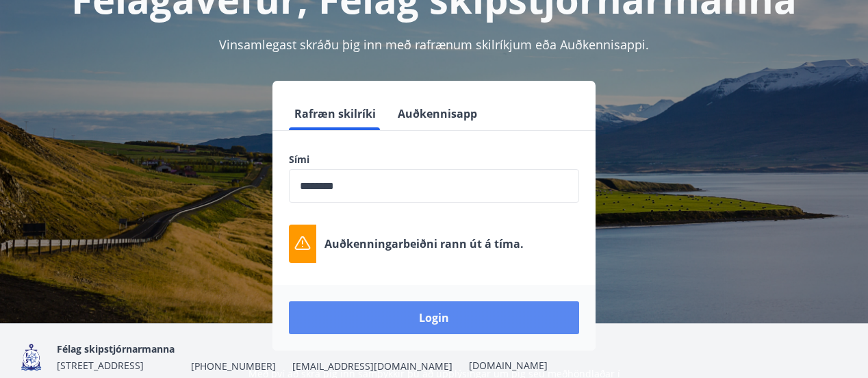 The width and height of the screenshot is (868, 378). What do you see at coordinates (434, 44) in the screenshot?
I see `span: Vinsamlegast skráðu þig inn með rafrænum skilríkjum eða Auðkennisappi.` at bounding box center [434, 44].